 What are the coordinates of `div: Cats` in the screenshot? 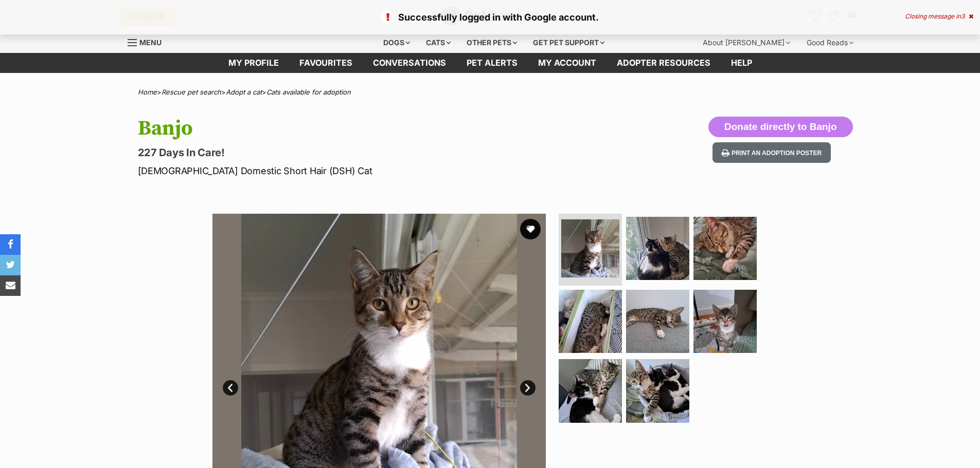 It's located at (438, 42).